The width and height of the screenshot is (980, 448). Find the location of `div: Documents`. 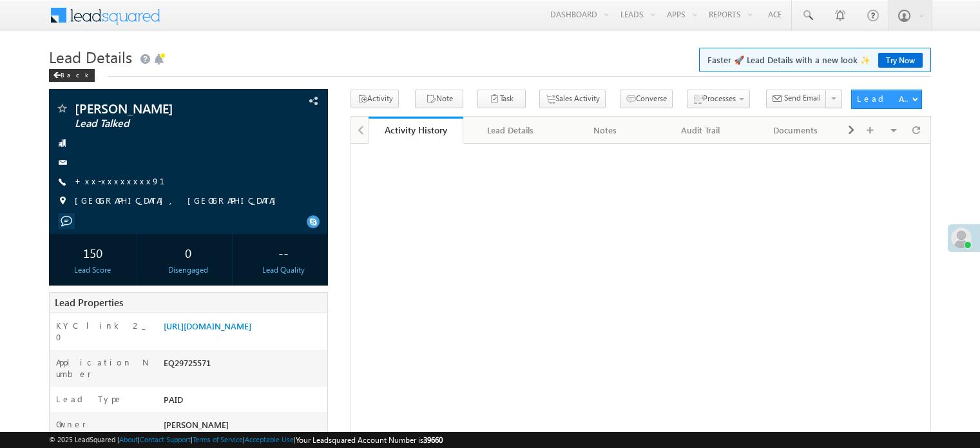

div: Documents is located at coordinates (795, 130).